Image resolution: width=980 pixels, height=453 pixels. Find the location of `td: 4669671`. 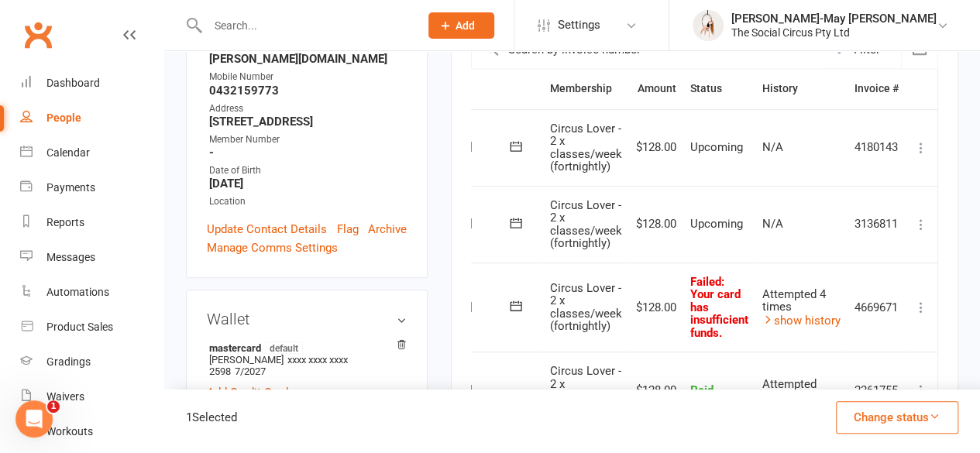

td: 4669671 is located at coordinates (875, 307).